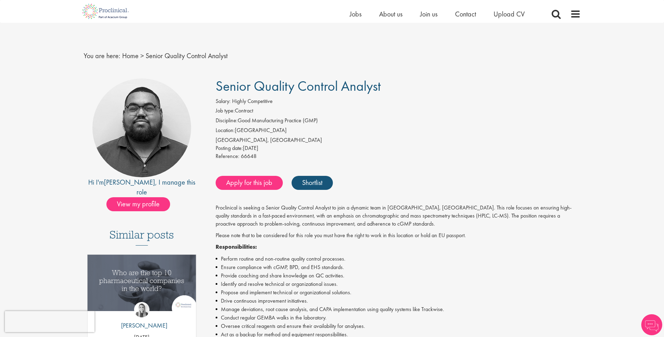 The height and width of the screenshot is (337, 664). What do you see at coordinates (227, 120) in the screenshot?
I see `label: Discipline:` at bounding box center [227, 120].